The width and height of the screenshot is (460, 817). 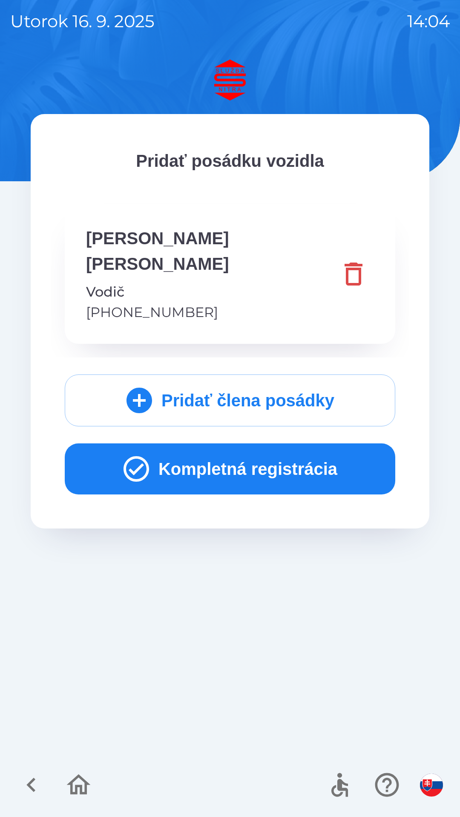 I want to click on img: sk flag, so click(x=431, y=785).